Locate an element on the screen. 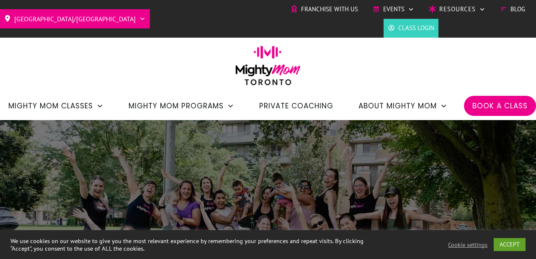  span: Events is located at coordinates (394, 9).